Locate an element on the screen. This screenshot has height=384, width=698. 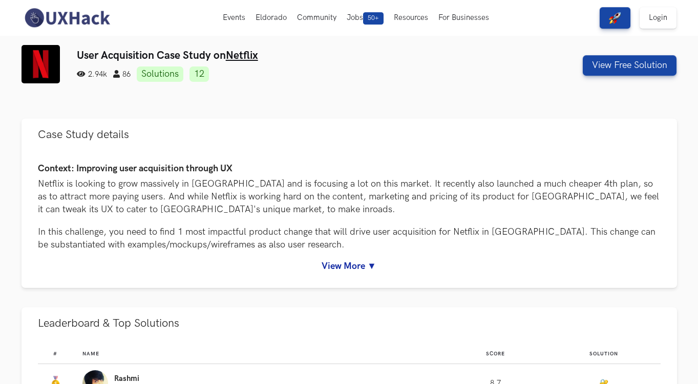
img: Netflix logo is located at coordinates (40, 64).